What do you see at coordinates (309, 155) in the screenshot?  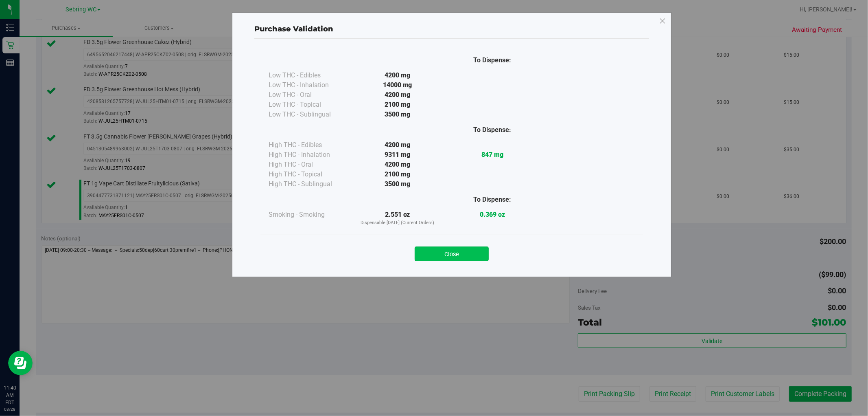 I see `div: High THC - Inhalation` at bounding box center [309, 155].